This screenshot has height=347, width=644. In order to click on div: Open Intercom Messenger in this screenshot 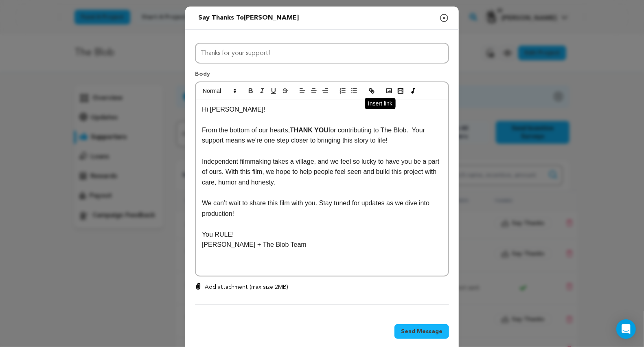, I will do `click(626, 329)`.